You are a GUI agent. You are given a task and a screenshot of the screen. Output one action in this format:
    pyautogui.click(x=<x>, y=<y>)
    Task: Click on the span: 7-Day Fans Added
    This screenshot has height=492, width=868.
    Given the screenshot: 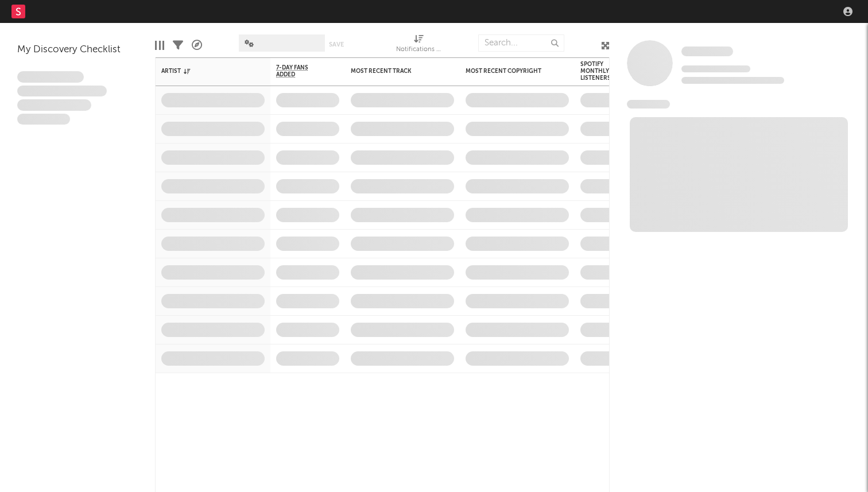 What is the action you would take?
    pyautogui.click(x=299, y=71)
    